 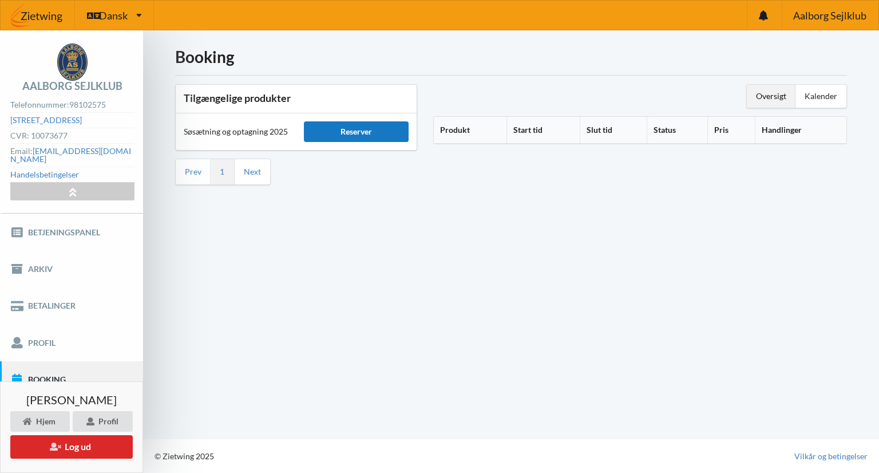 I want to click on span: Dansk, so click(x=113, y=15).